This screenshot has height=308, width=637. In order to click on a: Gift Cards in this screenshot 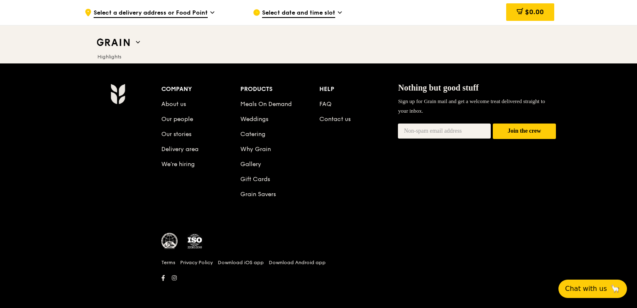, I will do `click(255, 179)`.